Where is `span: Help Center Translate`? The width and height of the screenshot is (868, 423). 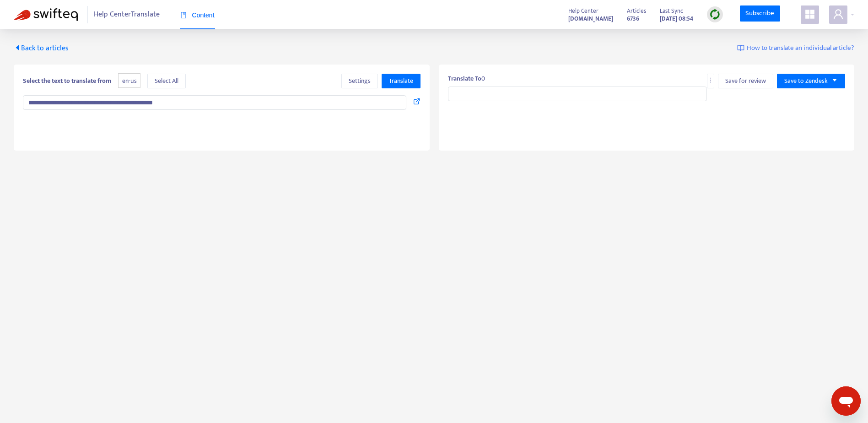
span: Help Center Translate is located at coordinates (127, 15).